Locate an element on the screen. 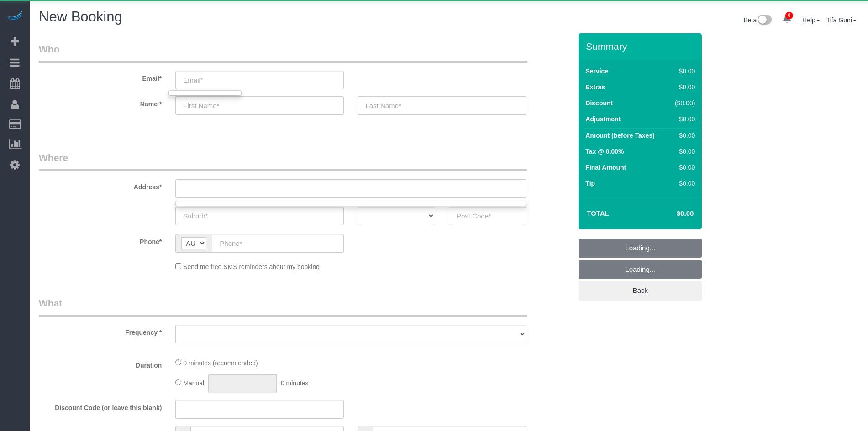 The height and width of the screenshot is (431, 868). input: First Name* is located at coordinates (259, 105).